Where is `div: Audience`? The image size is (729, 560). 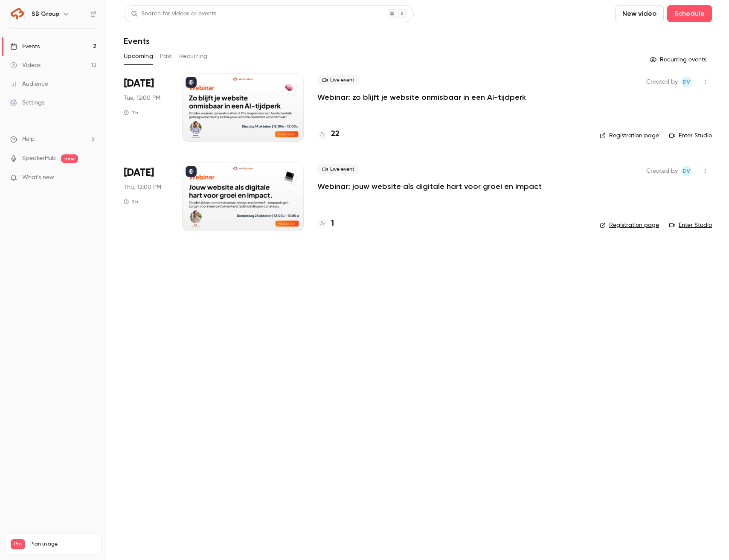
div: Audience is located at coordinates (29, 84).